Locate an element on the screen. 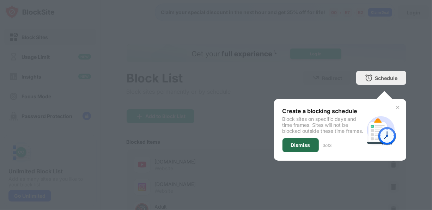 This screenshot has height=210, width=432. div: Create a blocking schedule is located at coordinates (323, 111).